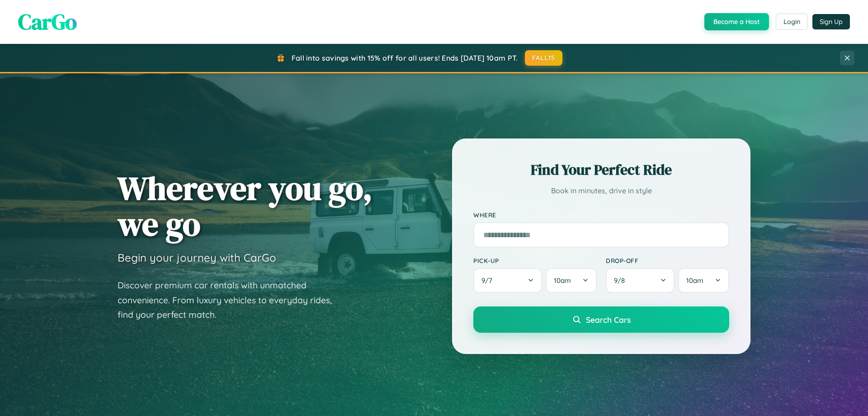 The image size is (868, 416). What do you see at coordinates (197, 257) in the screenshot?
I see `h3: Begin your journey with CarGo` at bounding box center [197, 257].